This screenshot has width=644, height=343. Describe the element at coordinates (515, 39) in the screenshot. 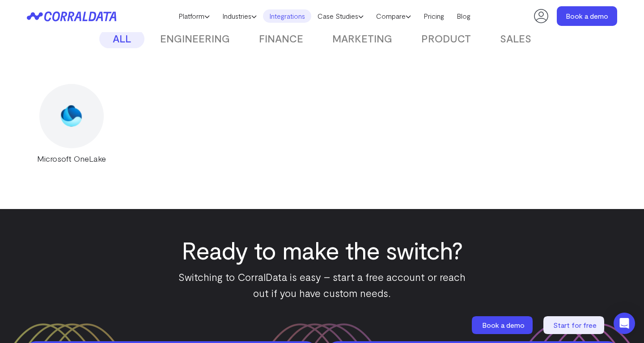

I see `button: SALES` at that location.